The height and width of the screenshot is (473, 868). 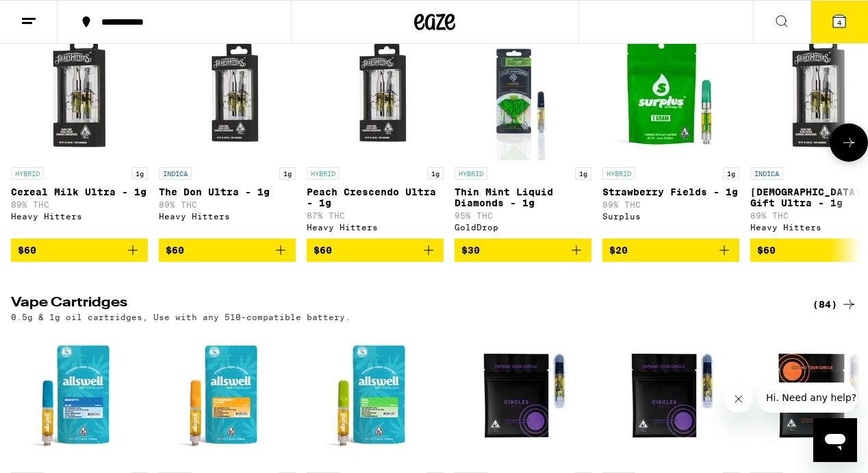 What do you see at coordinates (523, 227) in the screenshot?
I see `div: GoldDrop` at bounding box center [523, 227].